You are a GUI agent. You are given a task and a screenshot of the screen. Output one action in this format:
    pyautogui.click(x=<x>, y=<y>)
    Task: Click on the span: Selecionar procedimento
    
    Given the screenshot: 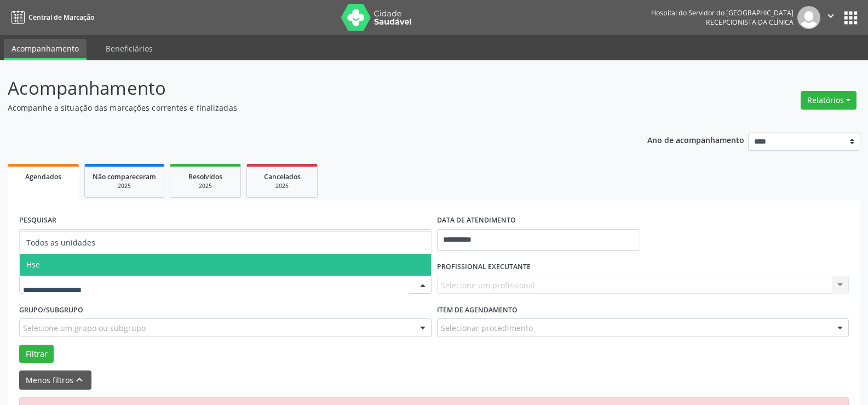 What is the action you would take?
    pyautogui.click(x=487, y=328)
    